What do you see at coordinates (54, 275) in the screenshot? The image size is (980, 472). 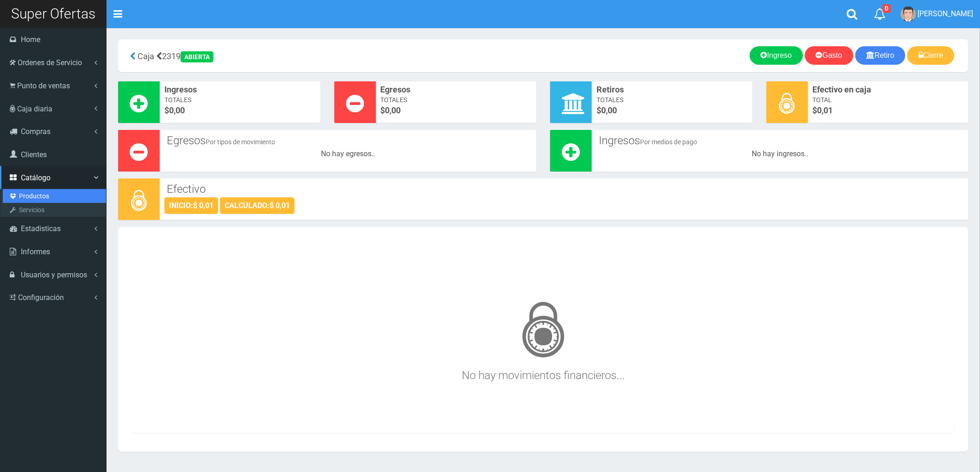 I see `span: Usuarios y permisos` at bounding box center [54, 275].